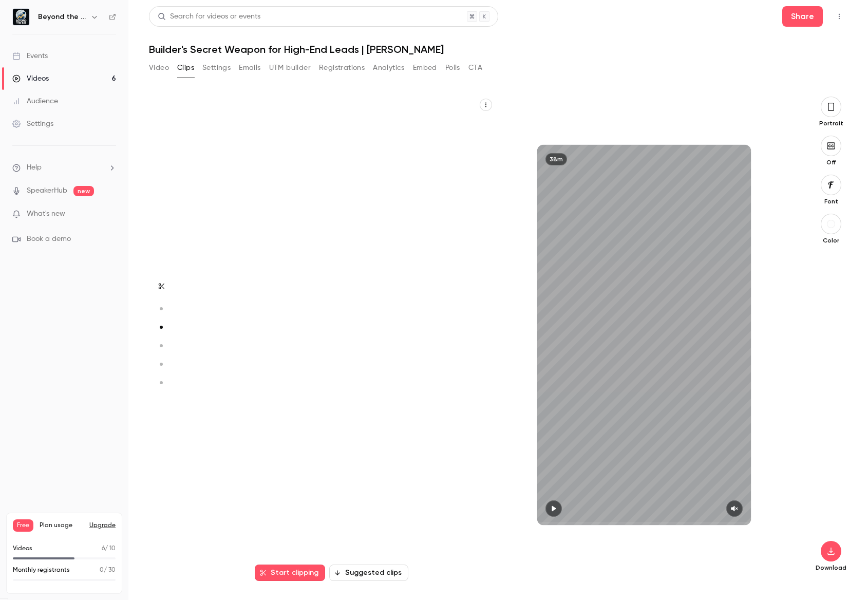 The width and height of the screenshot is (868, 600). Describe the element at coordinates (209, 16) in the screenshot. I see `div: Search for videos or events` at that location.